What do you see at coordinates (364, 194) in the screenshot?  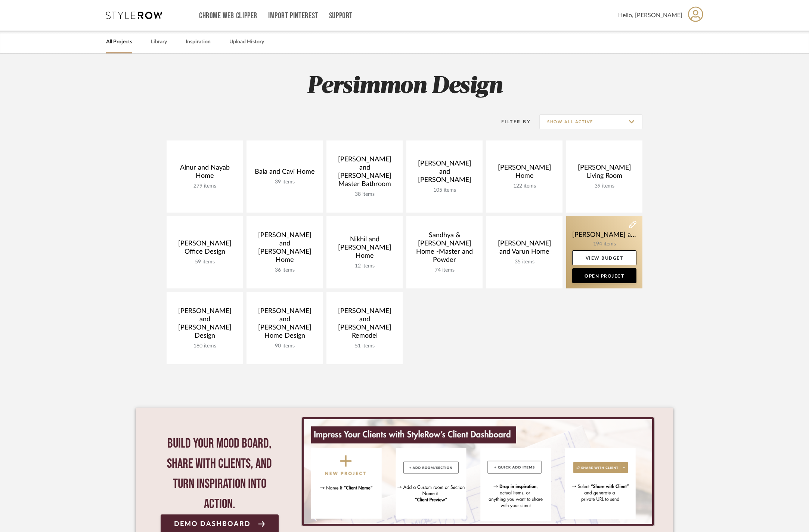 I see `div: 38 items` at bounding box center [364, 194].